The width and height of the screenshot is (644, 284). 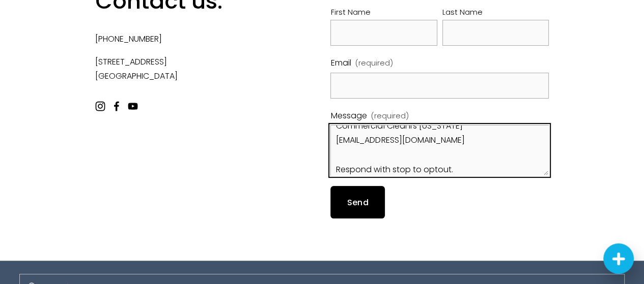 What do you see at coordinates (133, 106) in the screenshot?
I see `a: YouTube` at bounding box center [133, 106].